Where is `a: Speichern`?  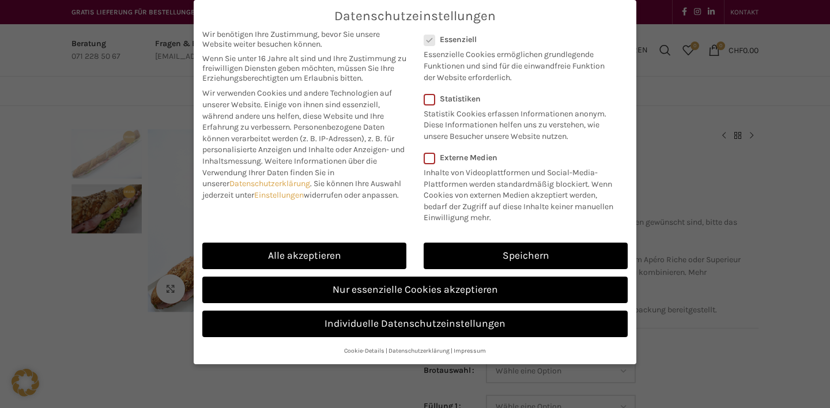
a: Speichern is located at coordinates (526, 256).